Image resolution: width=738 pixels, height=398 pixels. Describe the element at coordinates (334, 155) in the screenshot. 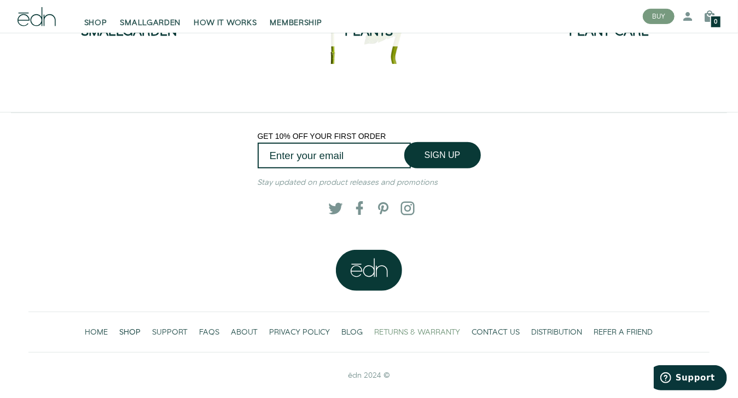

I see `input: Enter your email` at that location.